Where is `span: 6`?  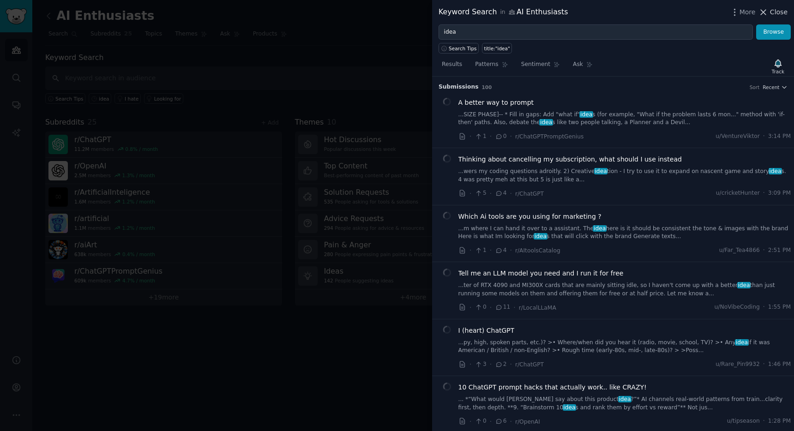
span: 6 is located at coordinates (501, 422).